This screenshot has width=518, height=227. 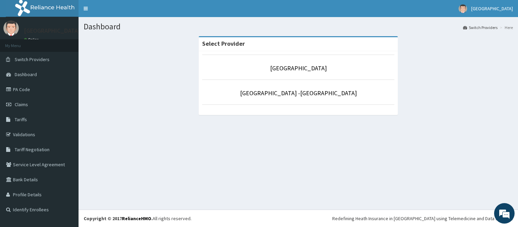 What do you see at coordinates (298, 27) in the screenshot?
I see `h1: Dashboard` at bounding box center [298, 27].